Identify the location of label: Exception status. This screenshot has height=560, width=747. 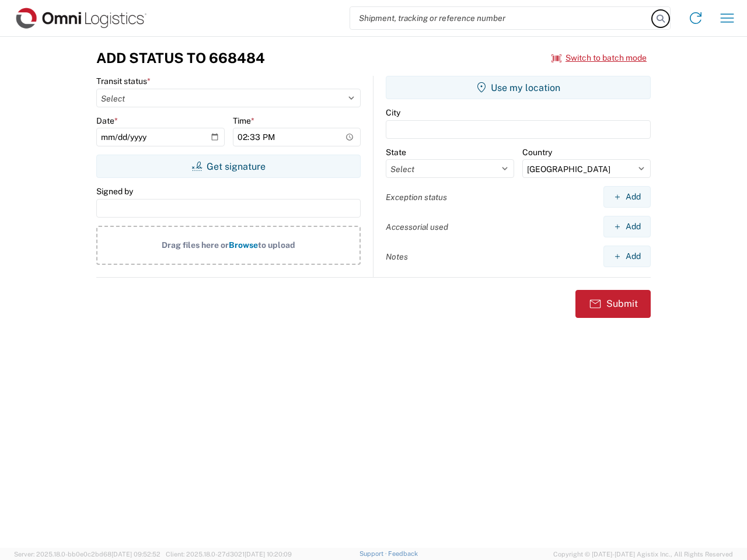
(416, 197).